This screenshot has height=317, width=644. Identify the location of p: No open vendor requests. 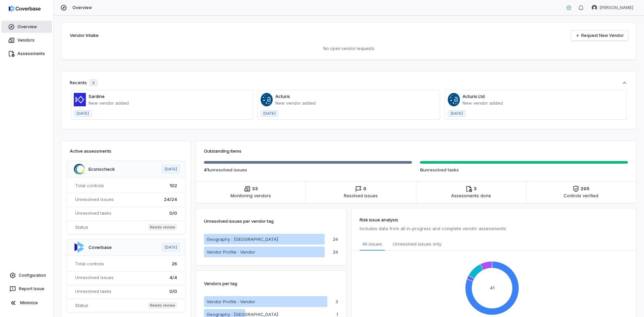
(349, 49).